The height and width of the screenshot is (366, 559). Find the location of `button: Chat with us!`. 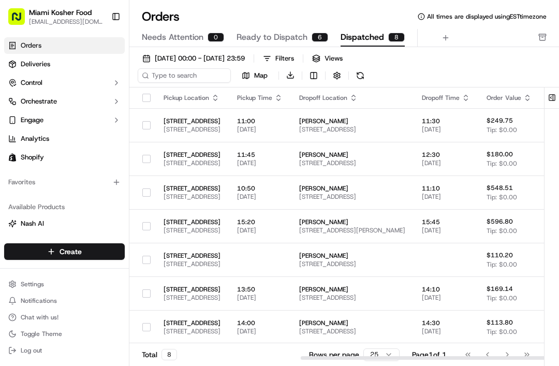

button: Chat with us! is located at coordinates (64, 317).